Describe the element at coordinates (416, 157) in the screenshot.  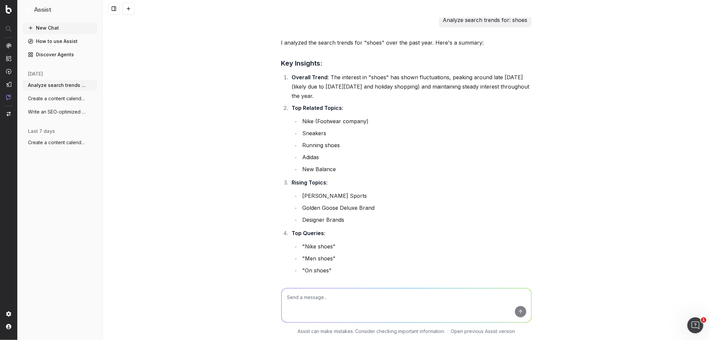
I see `li: Adidas` at that location.